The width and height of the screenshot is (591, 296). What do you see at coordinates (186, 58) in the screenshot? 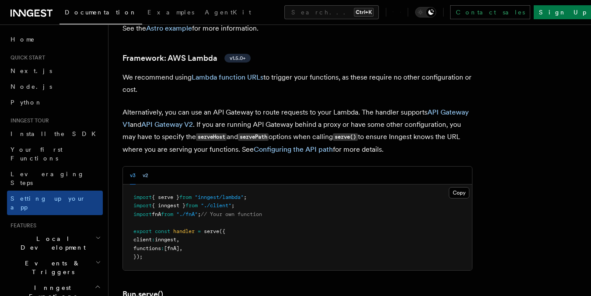
I see `a: Framework: AWS Lambdav1.5.0+` at bounding box center [186, 58].